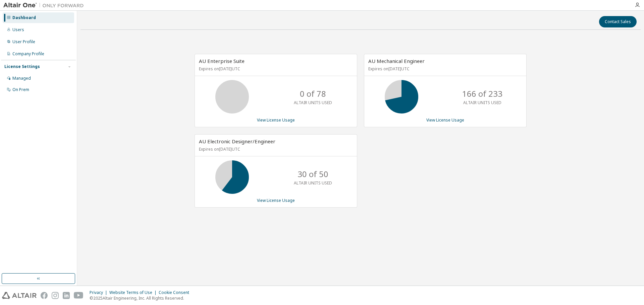  What do you see at coordinates (142, 298) in the screenshot?
I see `p: © 2025 Altair Engineering, Inc. All Rights Reserved.` at bounding box center [142, 298].